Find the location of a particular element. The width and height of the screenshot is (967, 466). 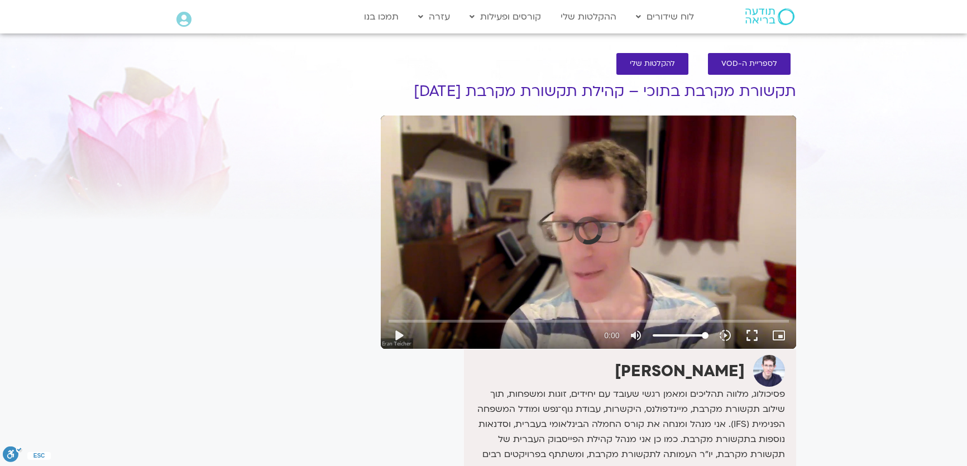

a: עזרה is located at coordinates (434, 17).